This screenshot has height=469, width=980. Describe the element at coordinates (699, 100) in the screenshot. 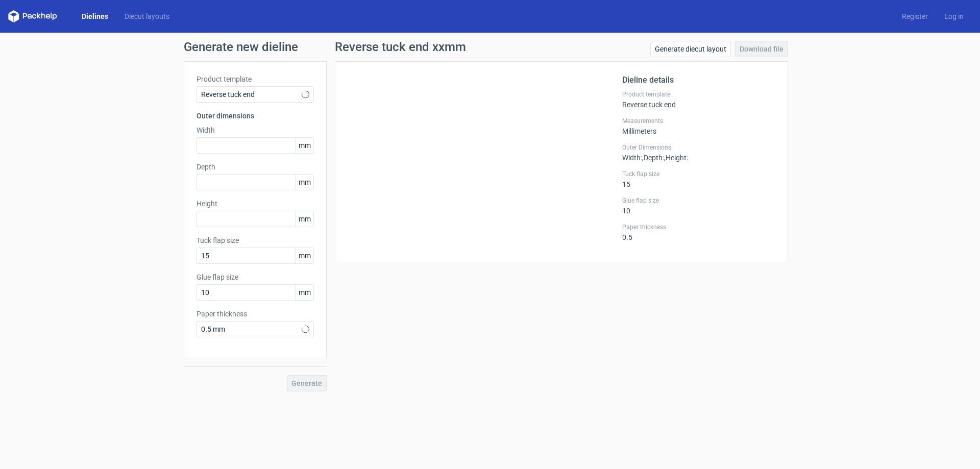

I see `div: Reverse tuck end` at that location.